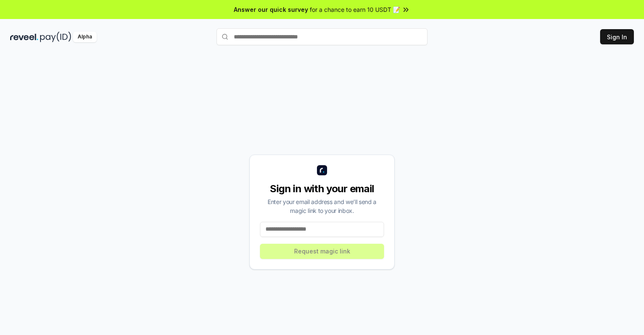  What do you see at coordinates (24, 37) in the screenshot?
I see `img: reveel_dark` at bounding box center [24, 37].